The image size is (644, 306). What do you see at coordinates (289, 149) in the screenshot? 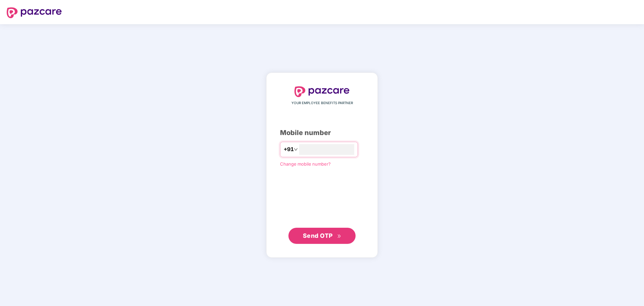
I see `span: +91` at bounding box center [289, 149].